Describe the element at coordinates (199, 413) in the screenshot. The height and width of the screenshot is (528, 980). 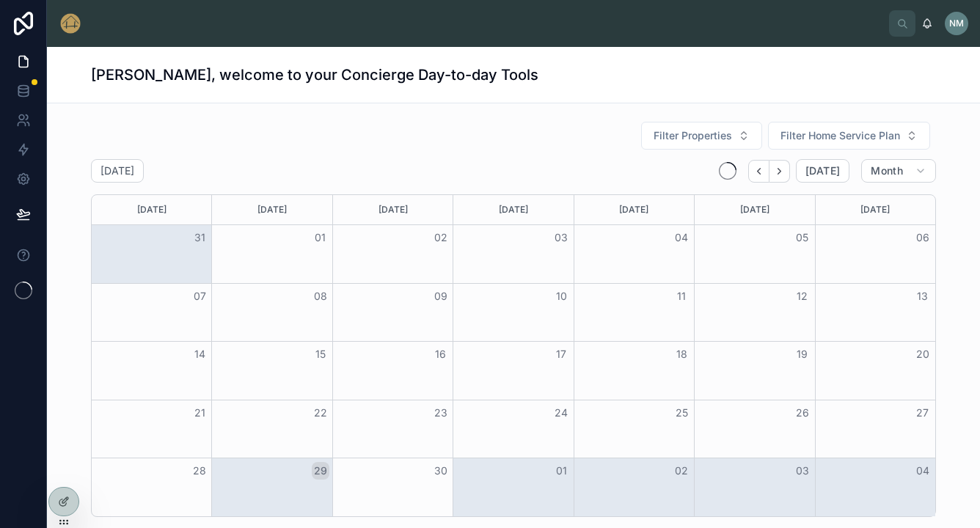
I see `button: 21` at that location.